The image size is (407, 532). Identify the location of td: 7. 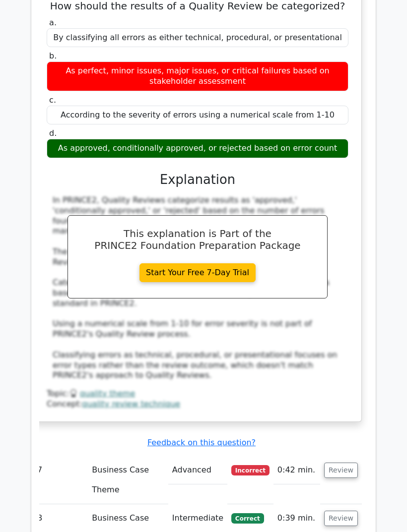
(61, 480).